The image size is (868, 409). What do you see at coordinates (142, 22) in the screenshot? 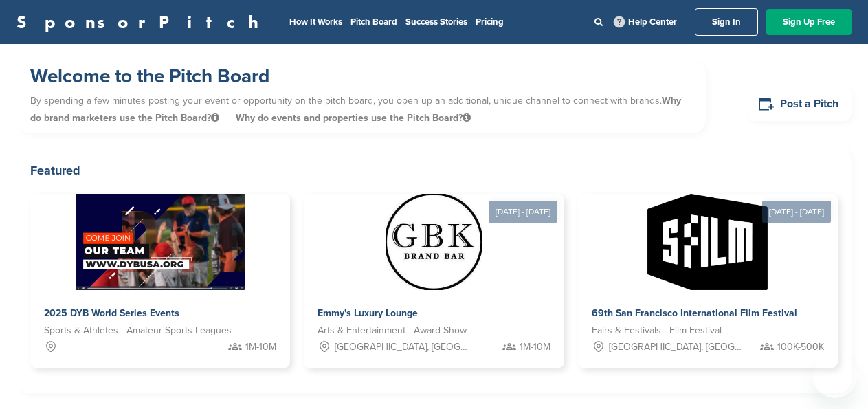
I see `a: SponsorPitch` at bounding box center [142, 22].